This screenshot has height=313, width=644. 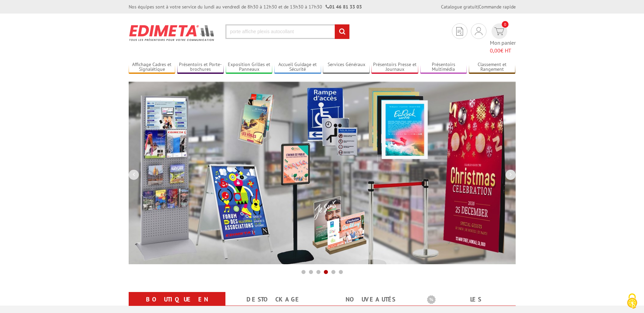 What do you see at coordinates (469, 300) in the screenshot?
I see `b: Les promotions` at bounding box center [469, 300].